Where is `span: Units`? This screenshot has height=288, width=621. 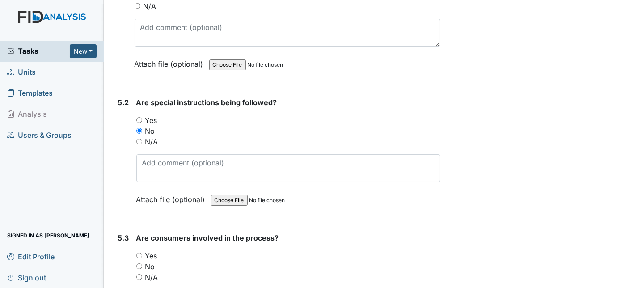 span: Units is located at coordinates (21, 72).